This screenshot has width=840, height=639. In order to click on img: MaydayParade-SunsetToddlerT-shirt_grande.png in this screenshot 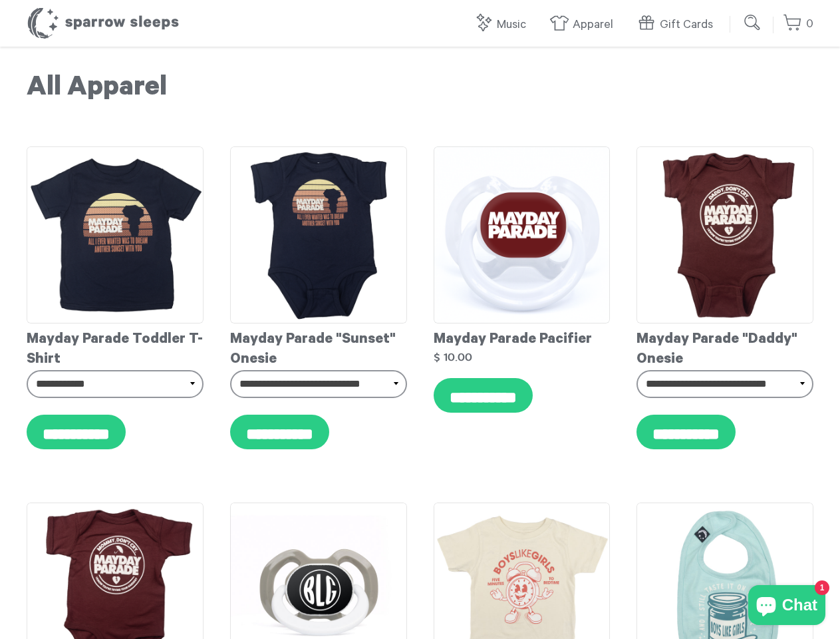, I will do `click(115, 235)`.